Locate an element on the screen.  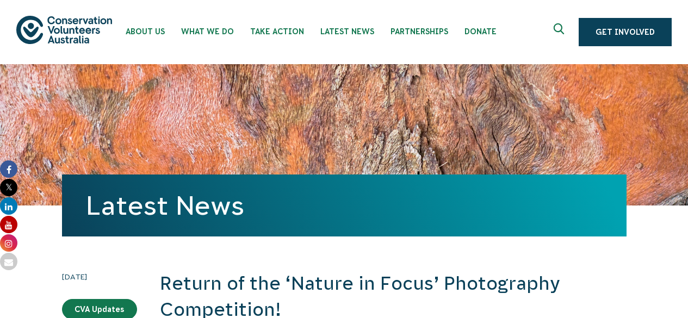
span: Latest News is located at coordinates (347, 32).